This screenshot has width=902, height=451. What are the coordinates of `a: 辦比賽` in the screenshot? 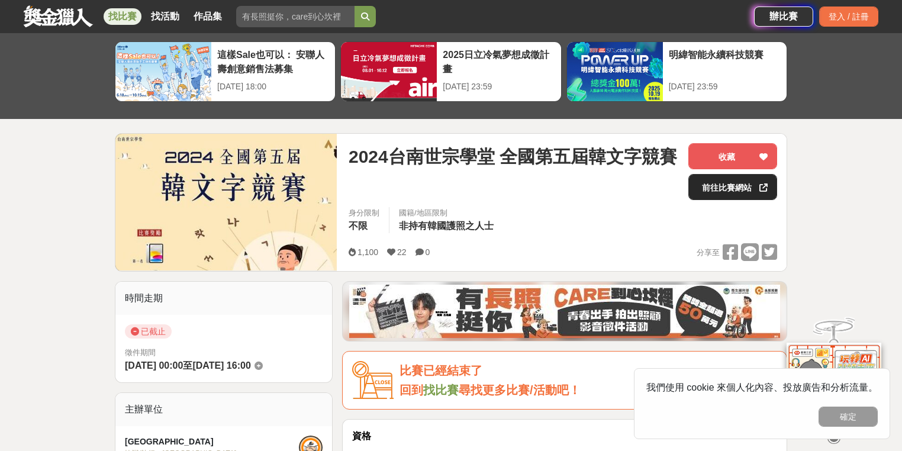 It's located at (784, 17).